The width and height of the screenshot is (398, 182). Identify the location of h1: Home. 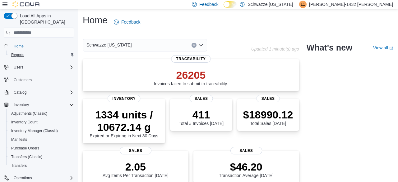
(95, 20).